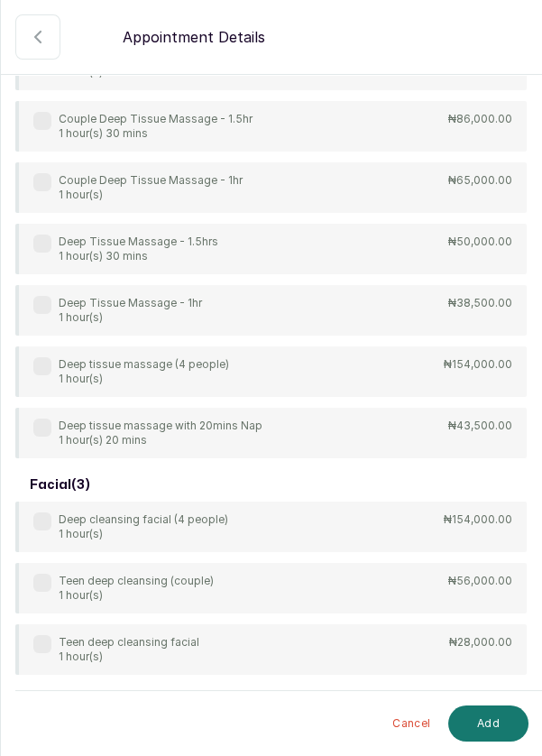 The width and height of the screenshot is (542, 756). I want to click on p: Couple Deep Tissue Massage - 1hr, so click(151, 180).